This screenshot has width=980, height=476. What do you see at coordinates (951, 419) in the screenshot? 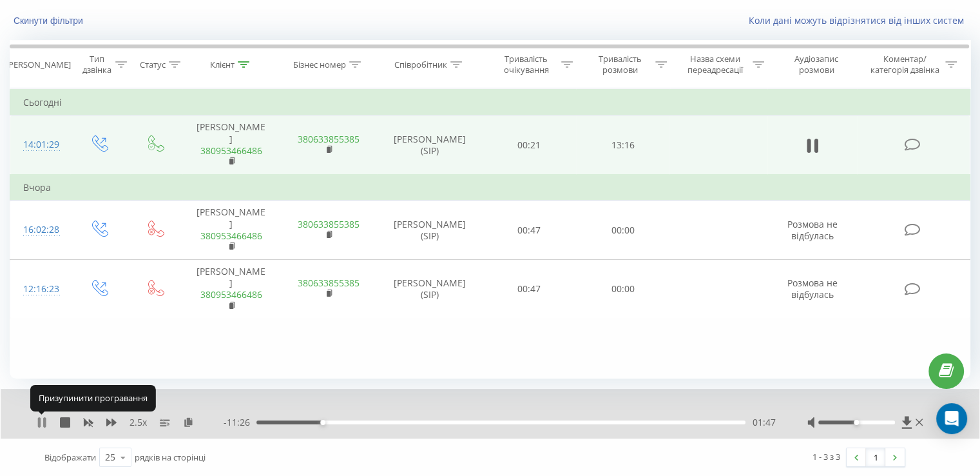
I see `div: Open Intercom Messenger` at bounding box center [951, 419].